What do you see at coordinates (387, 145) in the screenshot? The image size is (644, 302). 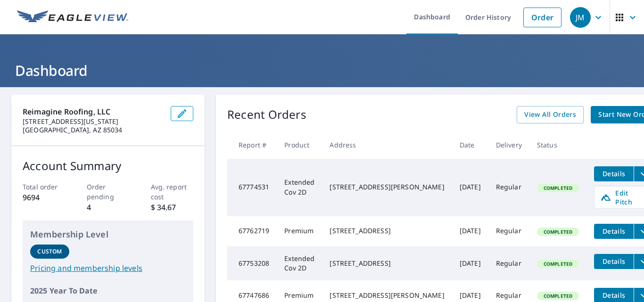 I see `th: Address` at bounding box center [387, 145].